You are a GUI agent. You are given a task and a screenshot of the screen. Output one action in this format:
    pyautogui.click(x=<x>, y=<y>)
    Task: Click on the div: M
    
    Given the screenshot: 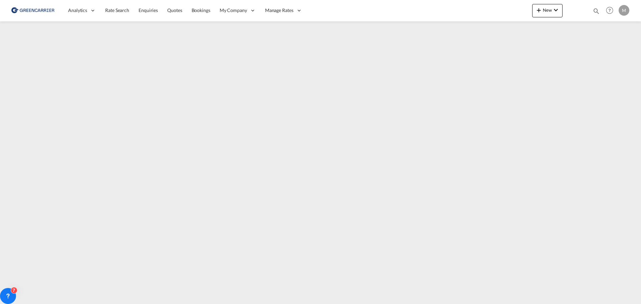 What is the action you would take?
    pyautogui.click(x=624, y=10)
    